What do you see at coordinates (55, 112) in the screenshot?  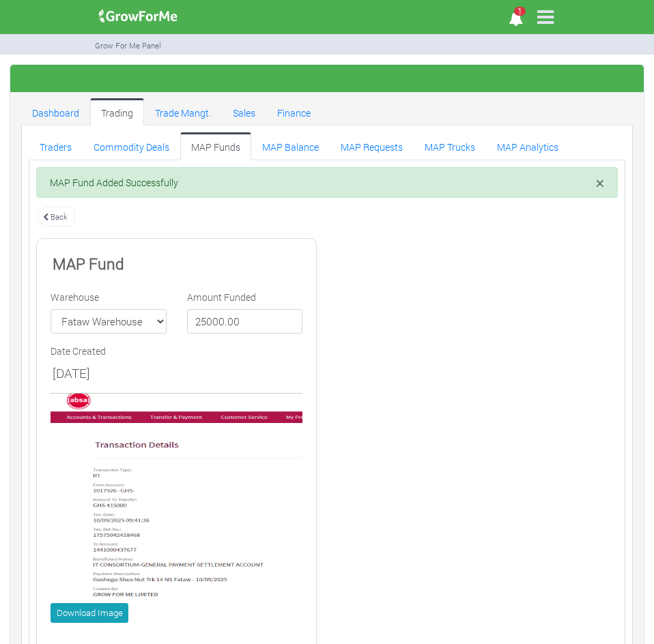 I see `a: Dashboard` at bounding box center [55, 112].